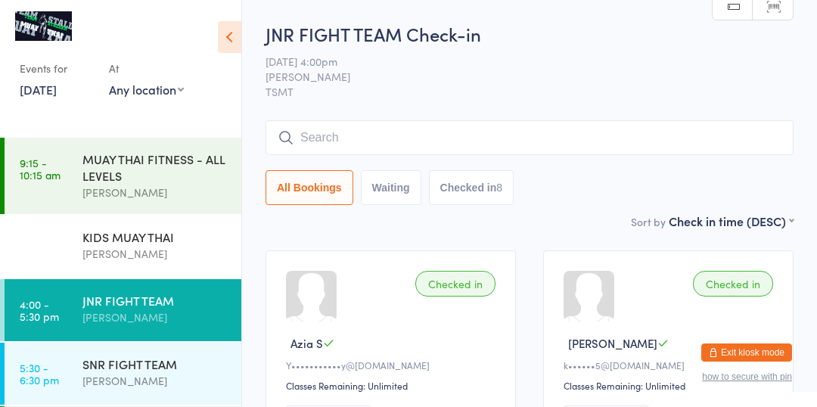  I want to click on img: Team Stalder Muay Thai, so click(43, 26).